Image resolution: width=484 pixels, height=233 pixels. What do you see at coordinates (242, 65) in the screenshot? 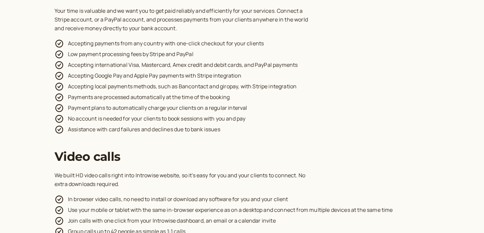
I see `li: Accepting international Visa, Mastercard, Amex credit and debit cards, and PayPal payments` at bounding box center [242, 65].